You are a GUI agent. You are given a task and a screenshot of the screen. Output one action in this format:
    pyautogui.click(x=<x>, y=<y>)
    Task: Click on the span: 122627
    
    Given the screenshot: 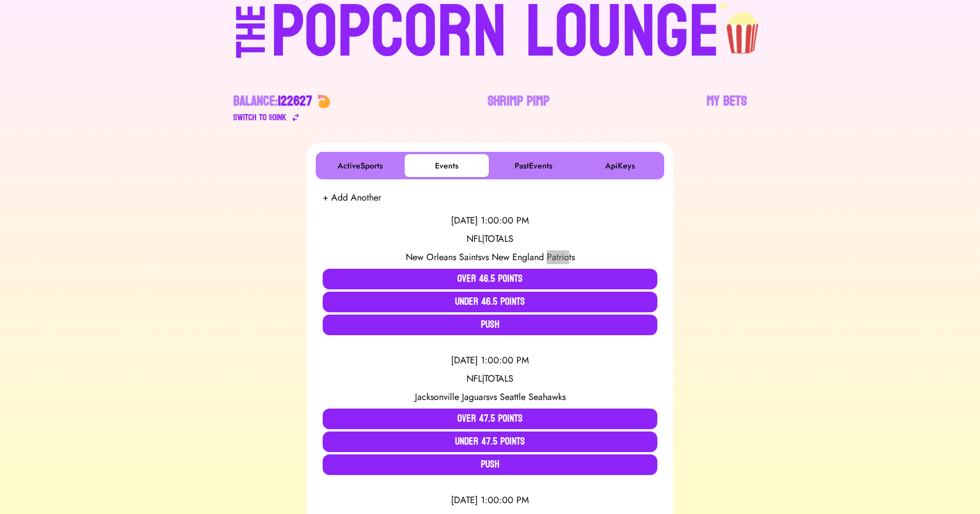 What is the action you would take?
    pyautogui.click(x=295, y=100)
    